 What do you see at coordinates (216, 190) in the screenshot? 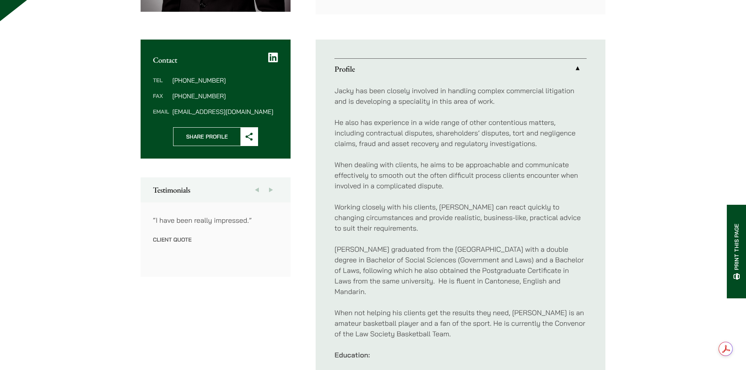
I see `h2: Testimonials` at bounding box center [216, 190].